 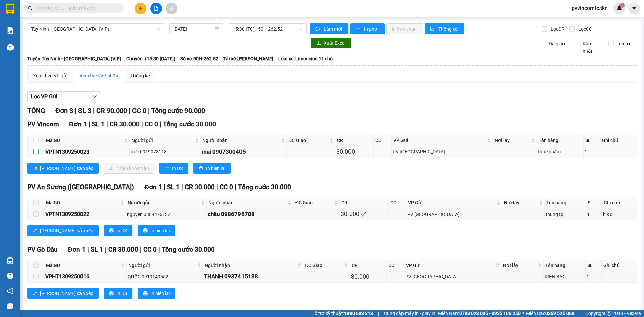 I want to click on span: down, so click(x=94, y=96).